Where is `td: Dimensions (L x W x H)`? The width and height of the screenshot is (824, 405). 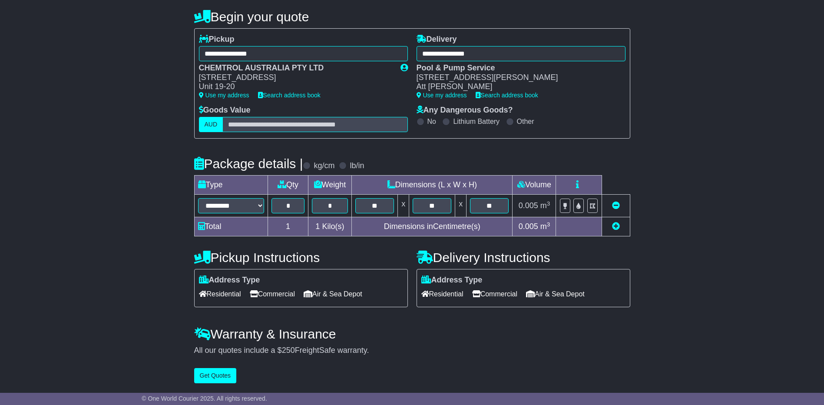 td: Dimensions (L x W x H) is located at coordinates (432, 185).